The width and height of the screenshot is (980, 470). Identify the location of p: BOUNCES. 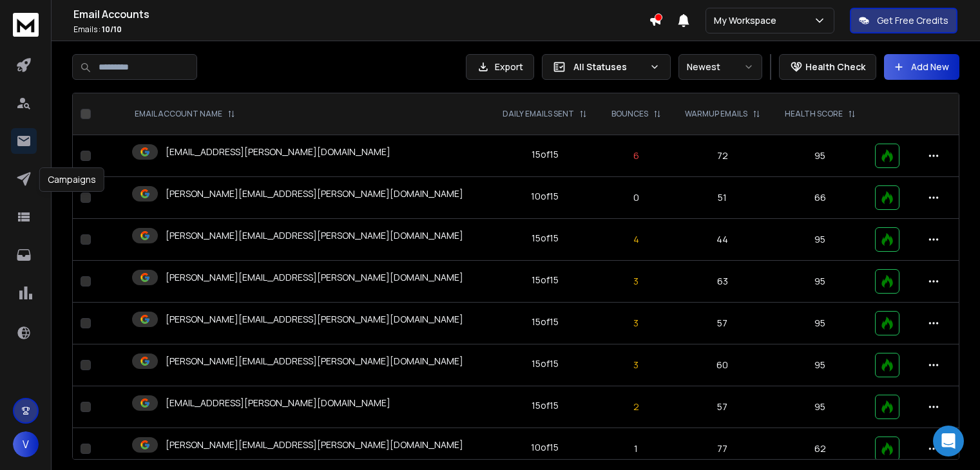
(629, 114).